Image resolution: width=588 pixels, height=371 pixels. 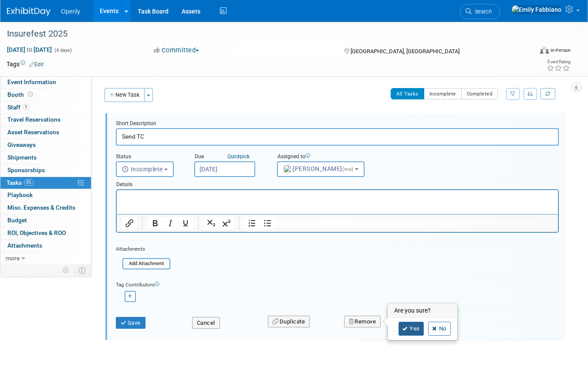 What do you see at coordinates (34, 120) in the screenshot?
I see `span: Travel Reservations` at bounding box center [34, 120].